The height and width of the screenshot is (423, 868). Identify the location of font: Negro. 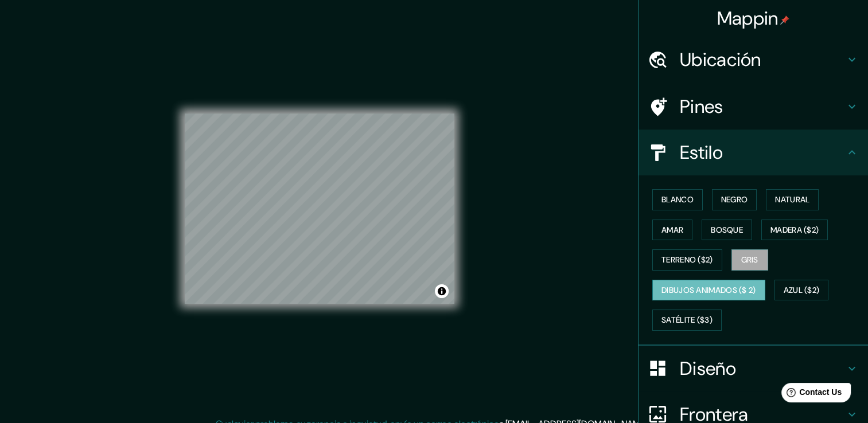
(735, 199).